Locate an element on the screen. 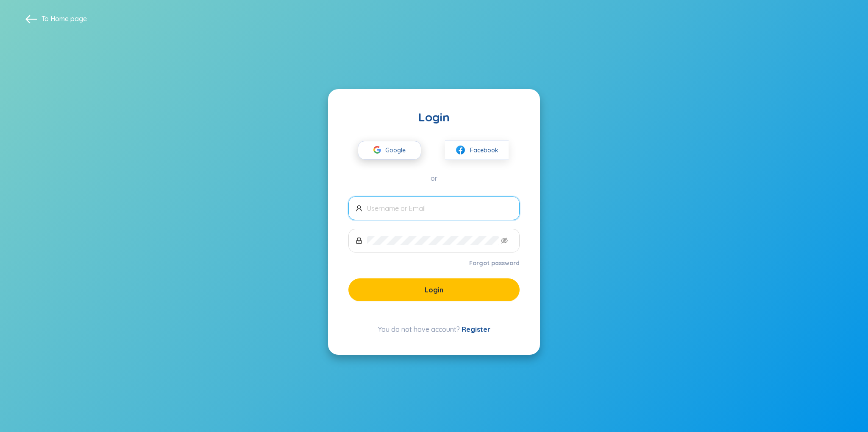 The height and width of the screenshot is (432, 868). span: user is located at coordinates (359, 208).